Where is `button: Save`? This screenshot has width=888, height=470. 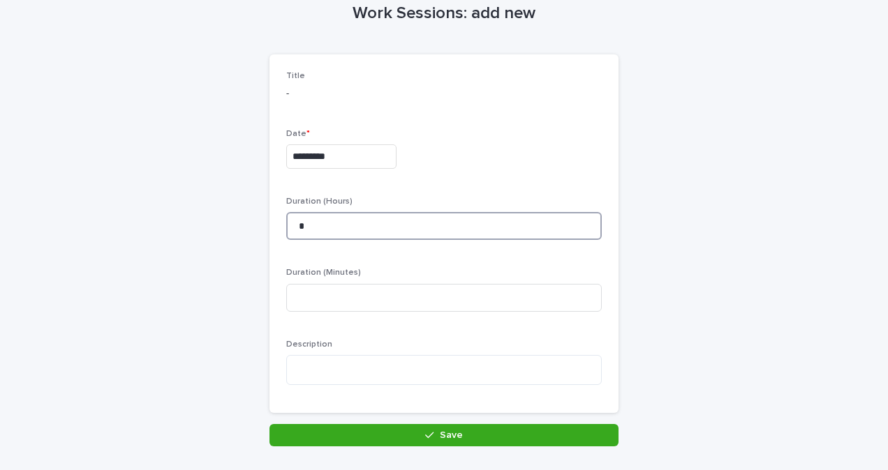
button: Save is located at coordinates (444, 436).